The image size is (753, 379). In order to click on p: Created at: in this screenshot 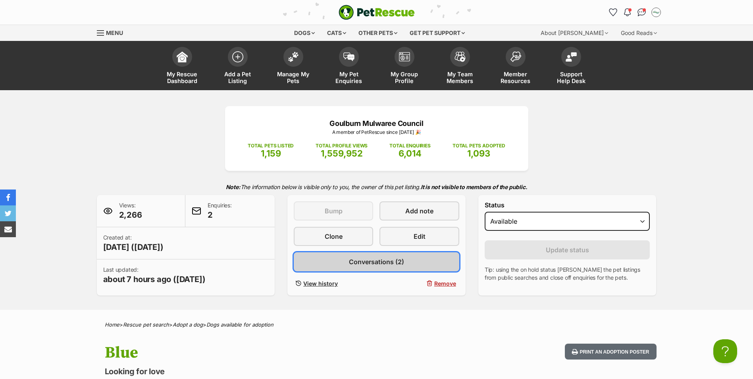, I will do `click(133, 243)`.